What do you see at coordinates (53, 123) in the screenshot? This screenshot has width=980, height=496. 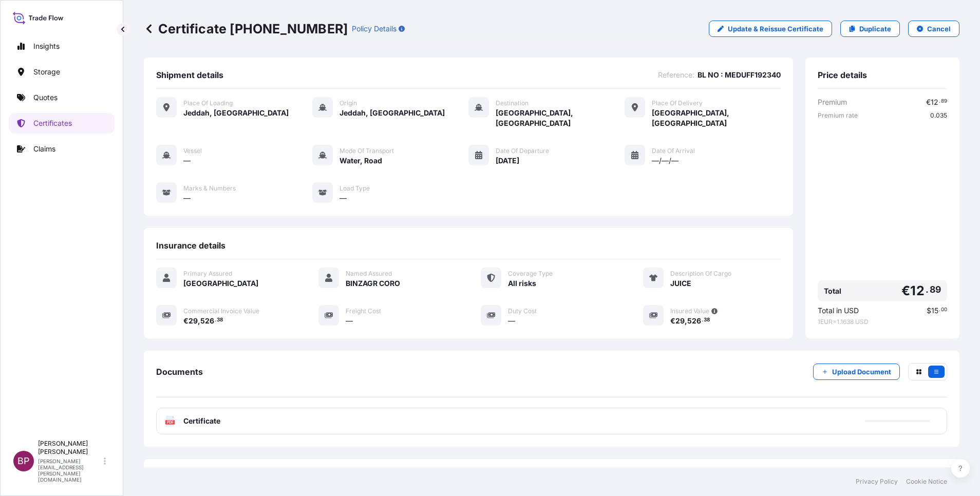 I see `p: Certificates` at bounding box center [53, 123].